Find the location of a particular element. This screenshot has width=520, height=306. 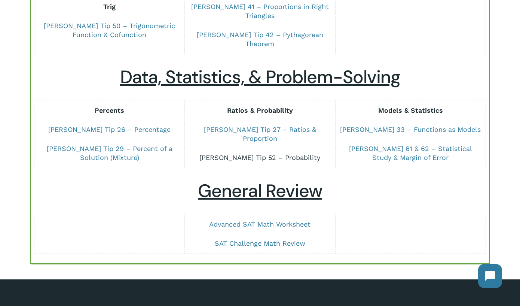

strong: Percents is located at coordinates (109, 110).